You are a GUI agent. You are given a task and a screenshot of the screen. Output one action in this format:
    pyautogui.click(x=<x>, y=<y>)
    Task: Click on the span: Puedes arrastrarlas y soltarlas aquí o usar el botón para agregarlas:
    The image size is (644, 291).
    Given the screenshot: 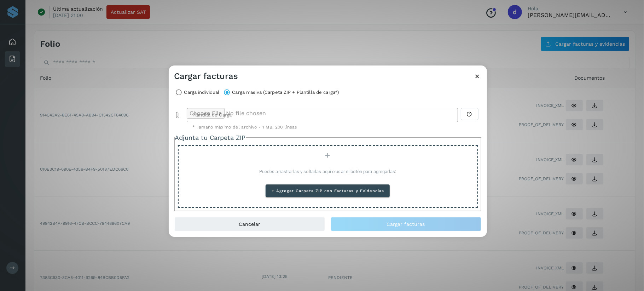 What is the action you would take?
    pyautogui.click(x=327, y=171)
    